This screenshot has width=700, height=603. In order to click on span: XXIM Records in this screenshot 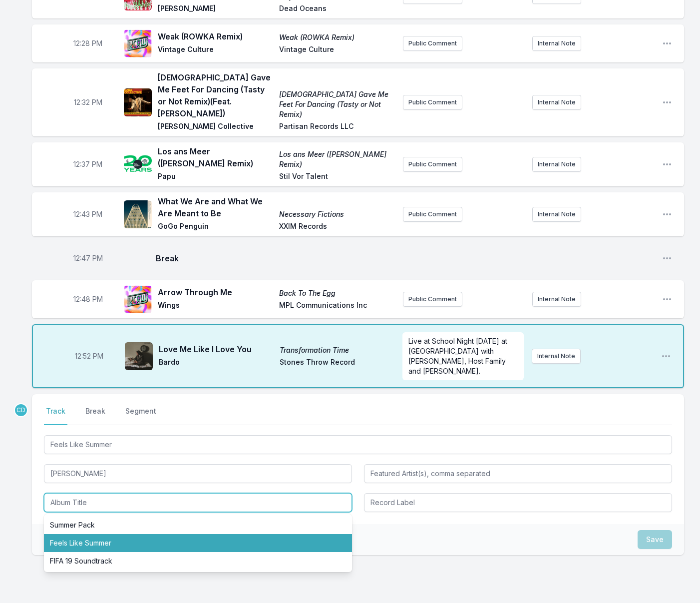, I will do `click(337, 227)`.